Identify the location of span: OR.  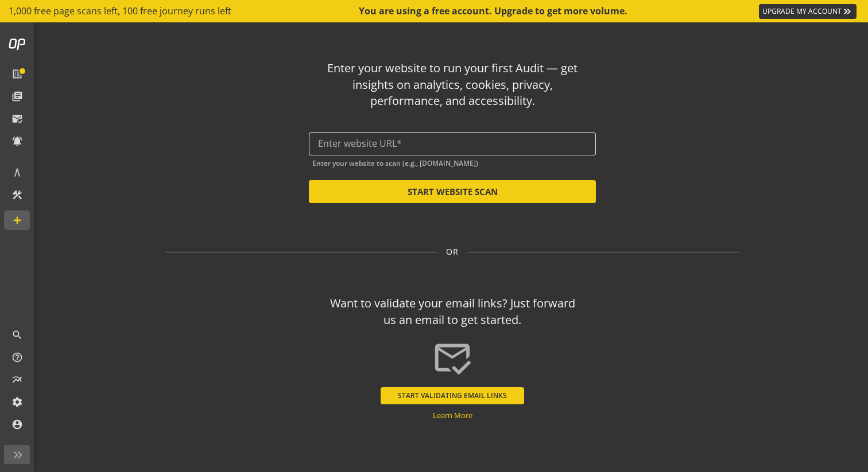
(453, 252).